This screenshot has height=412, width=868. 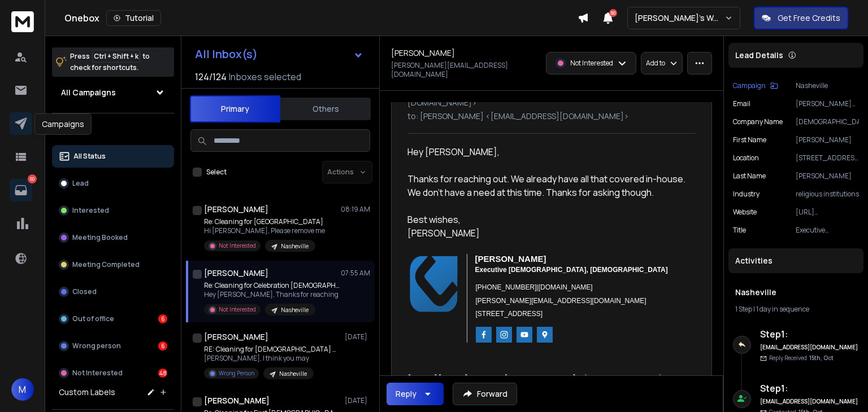 I want to click on button: M, so click(x=22, y=390).